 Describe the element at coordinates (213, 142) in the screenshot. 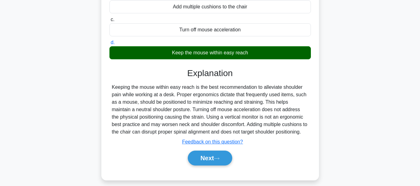

I see `u: Feedback on this question?` at that location.